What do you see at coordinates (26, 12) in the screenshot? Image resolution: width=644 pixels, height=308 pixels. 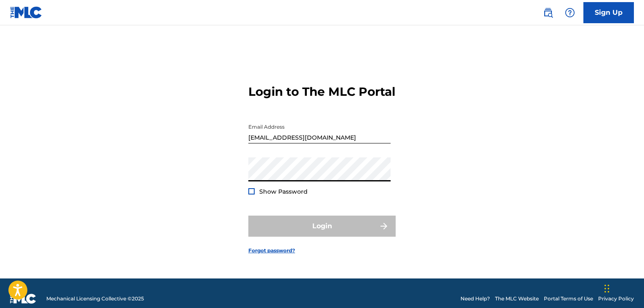 I see `img: MLC Logo` at bounding box center [26, 12].